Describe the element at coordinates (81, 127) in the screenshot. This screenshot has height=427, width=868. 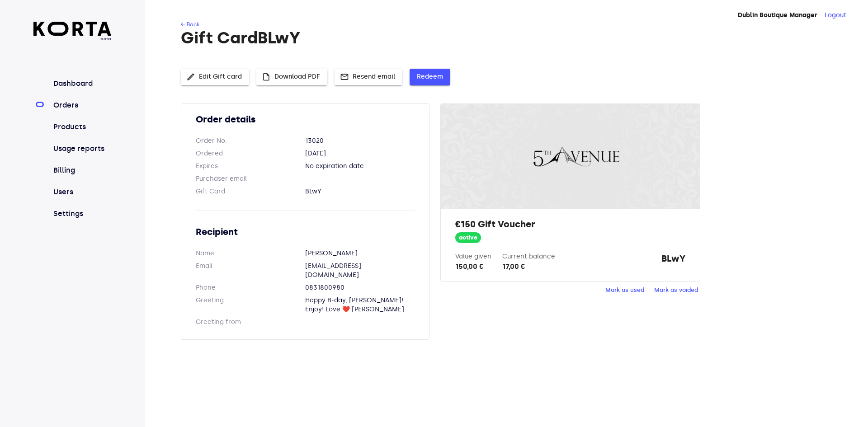
I see `a: Products` at that location.